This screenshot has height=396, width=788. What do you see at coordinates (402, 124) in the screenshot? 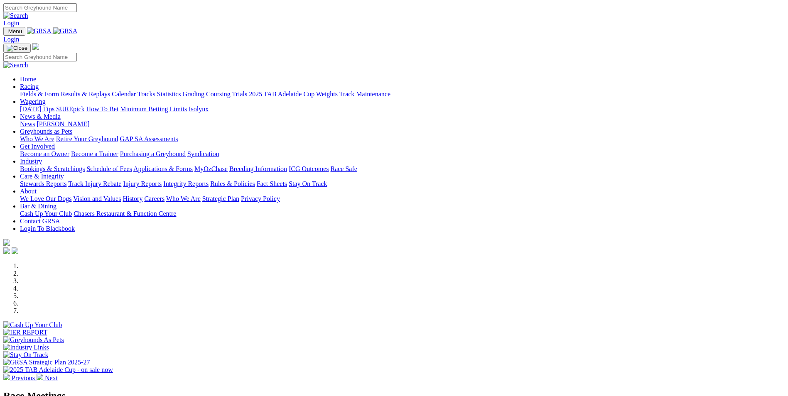
I see `div: News & Media` at bounding box center [402, 124].